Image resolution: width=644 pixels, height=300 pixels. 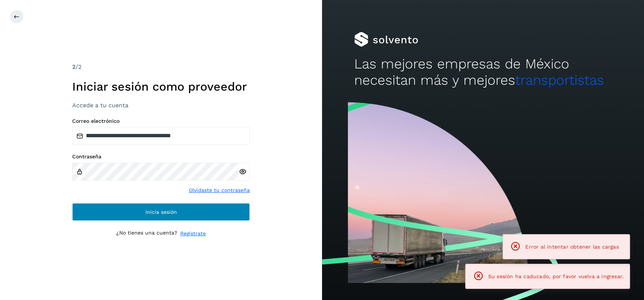 I want to click on div: /2, so click(x=161, y=67).